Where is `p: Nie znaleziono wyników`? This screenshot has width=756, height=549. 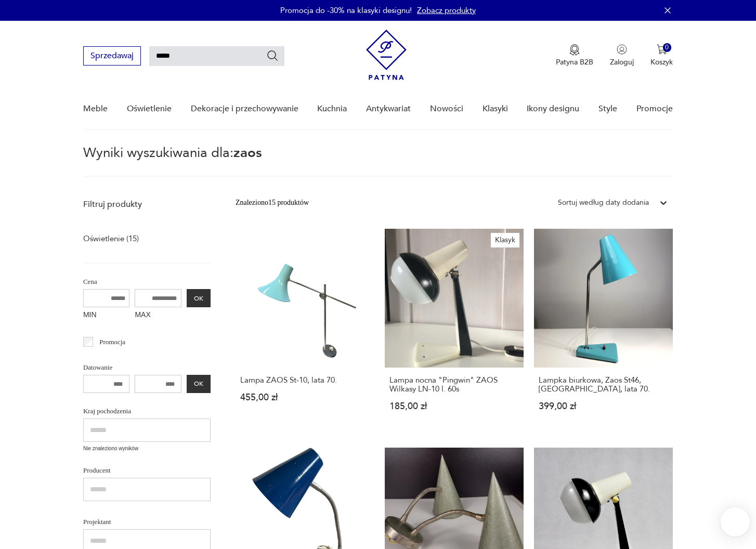
p: Nie znaleziono wyników is located at coordinates (147, 448).